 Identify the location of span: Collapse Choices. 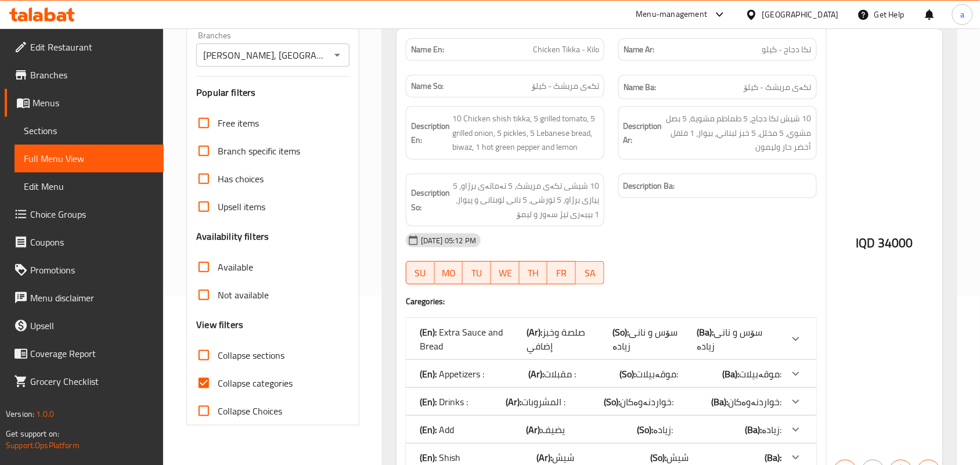
(250, 411).